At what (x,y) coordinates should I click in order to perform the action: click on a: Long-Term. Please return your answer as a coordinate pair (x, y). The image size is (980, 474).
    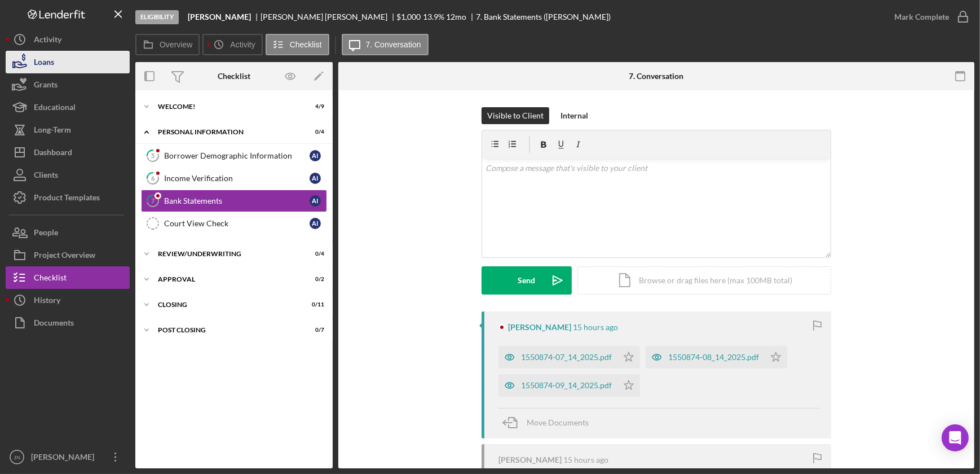
    Looking at the image, I should click on (68, 130).